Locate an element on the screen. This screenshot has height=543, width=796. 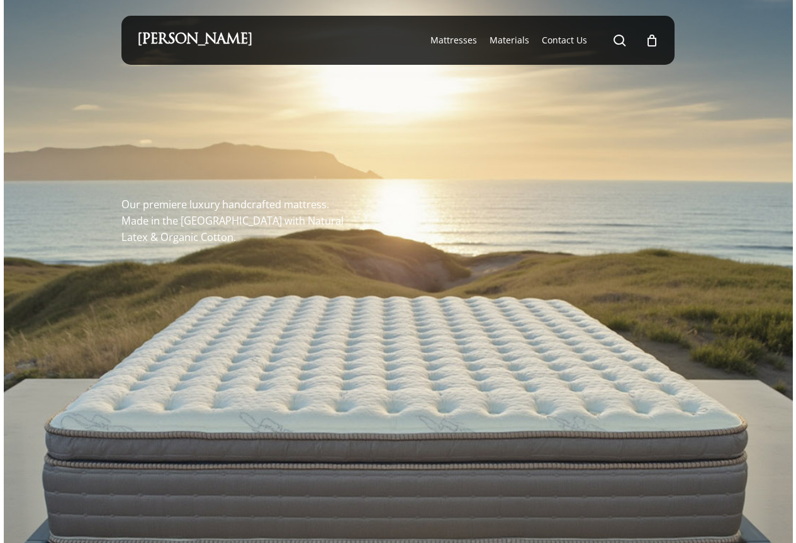
a: Contact Us is located at coordinates (564, 40).